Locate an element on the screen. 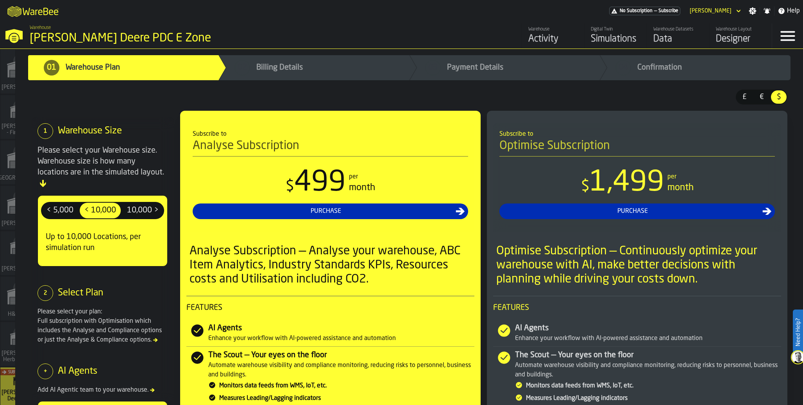 Image resolution: width=803 pixels, height=405 pixels. label: button-toggle-Help is located at coordinates (789, 11).